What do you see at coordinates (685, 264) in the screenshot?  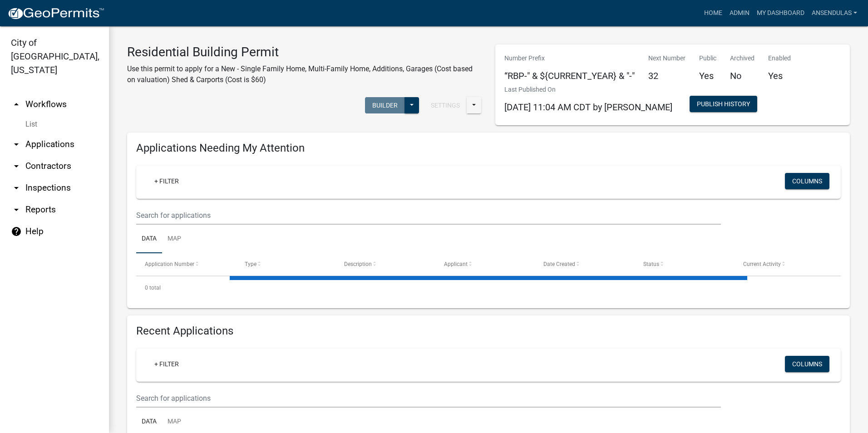 I see `datatable-header-cell: Status` at bounding box center [685, 264].